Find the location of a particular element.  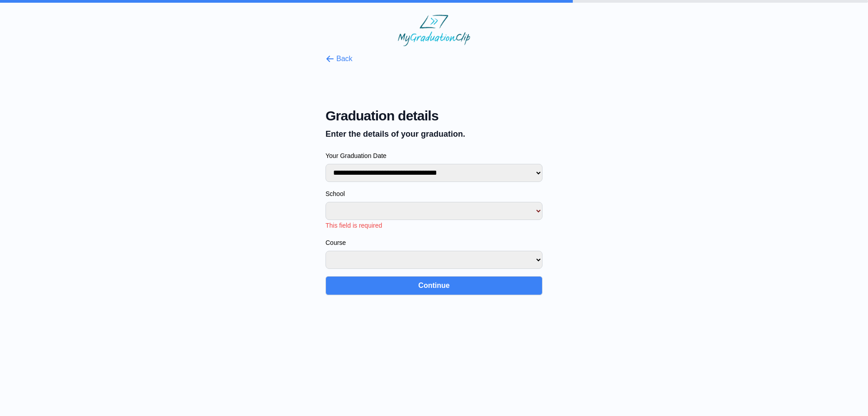

label: Course is located at coordinates (434, 243).